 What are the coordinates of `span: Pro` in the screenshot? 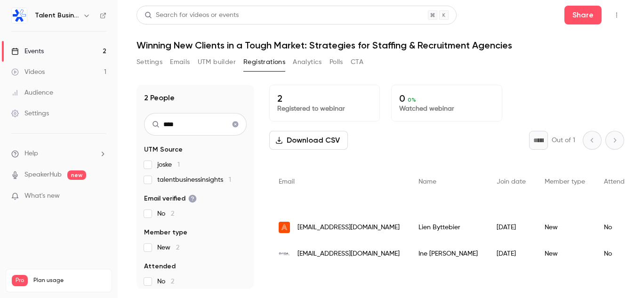 It's located at (20, 281).